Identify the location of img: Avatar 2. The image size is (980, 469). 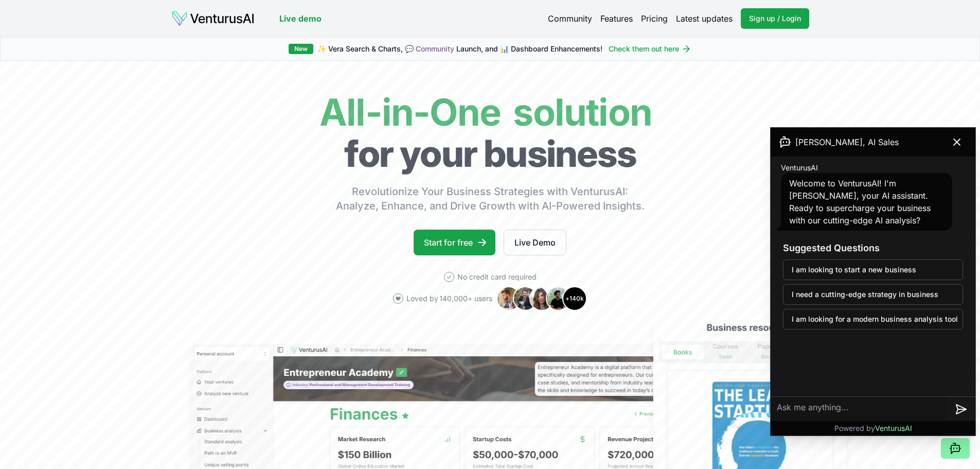
(525, 298).